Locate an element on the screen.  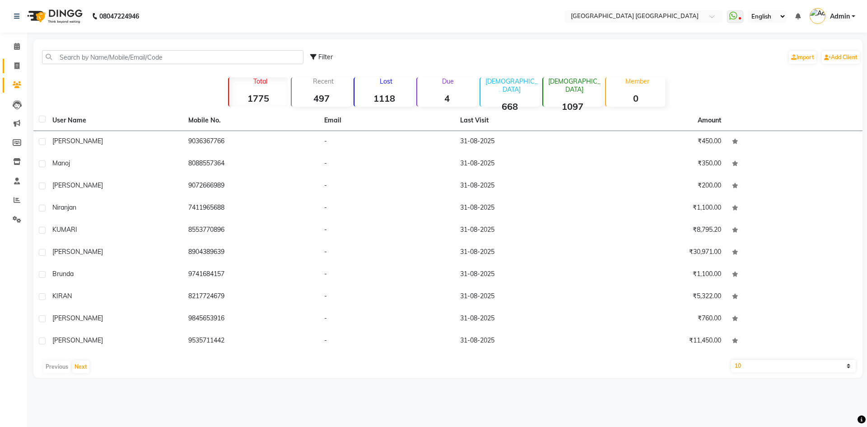
span: KIRAN is located at coordinates (62, 296).